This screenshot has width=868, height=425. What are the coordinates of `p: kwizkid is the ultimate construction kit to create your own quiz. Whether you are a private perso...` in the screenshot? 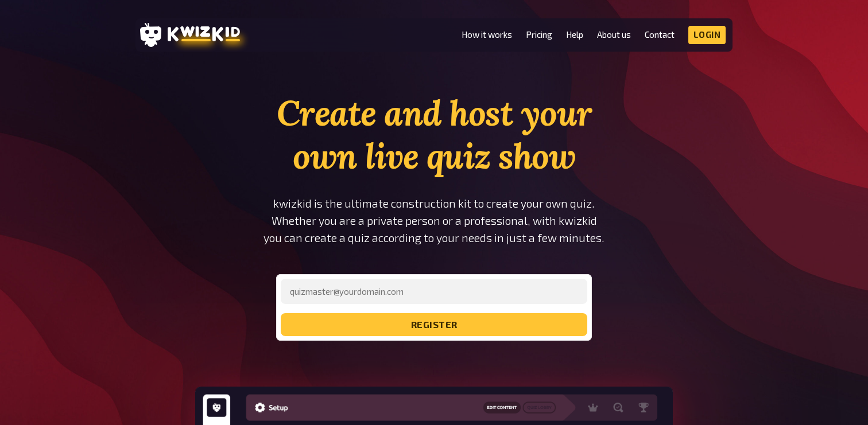 It's located at (434, 221).